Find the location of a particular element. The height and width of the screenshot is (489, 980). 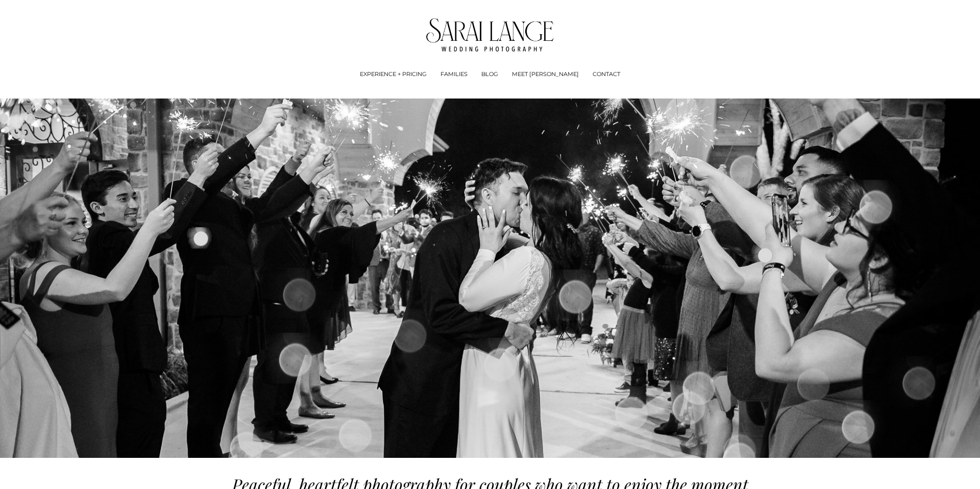

a: Tennessee Wedding Photographer - Sarai Lange Photography is located at coordinates (490, 35).